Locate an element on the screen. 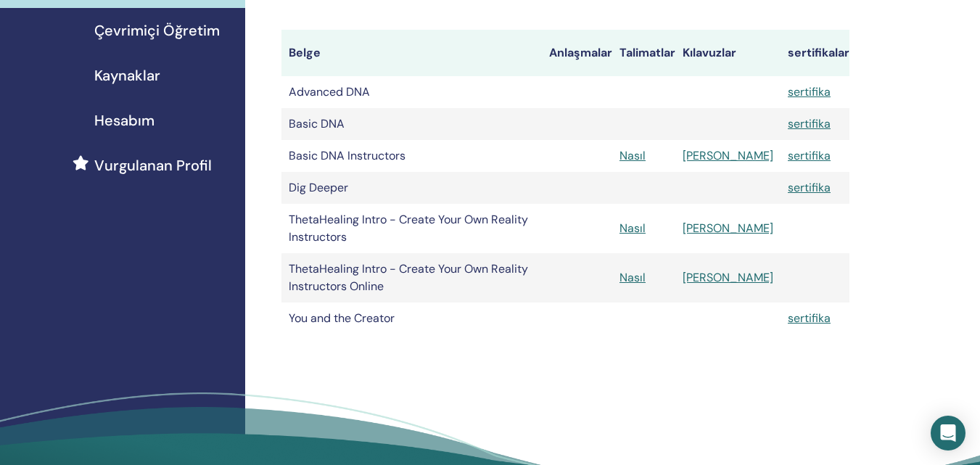 The height and width of the screenshot is (465, 980). th: Talimatlar is located at coordinates (643, 53).